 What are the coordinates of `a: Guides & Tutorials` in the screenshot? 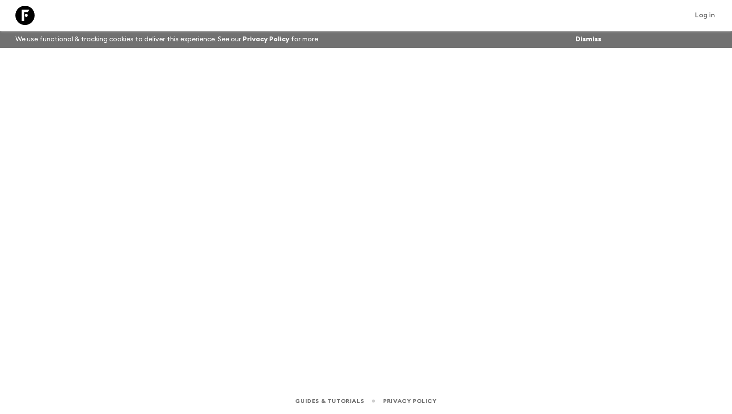 It's located at (329, 401).